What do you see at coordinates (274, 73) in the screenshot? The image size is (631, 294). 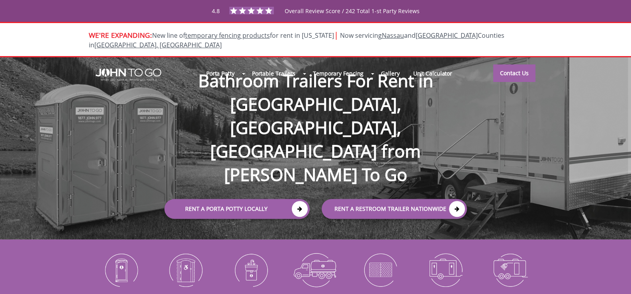 I see `a: Portable Trailers` at bounding box center [274, 73].